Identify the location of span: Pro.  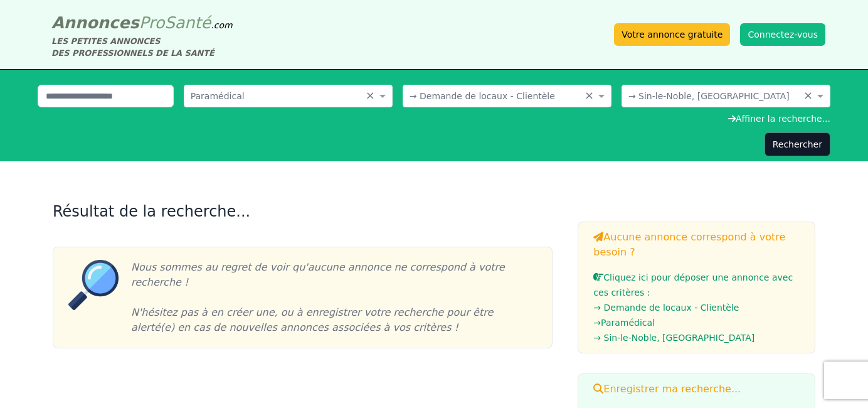
(152, 23).